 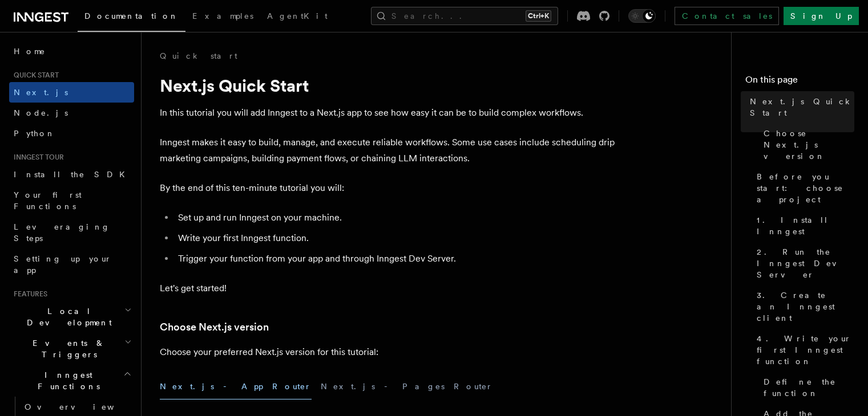 I want to click on span: Next.js Quick Start, so click(x=802, y=107).